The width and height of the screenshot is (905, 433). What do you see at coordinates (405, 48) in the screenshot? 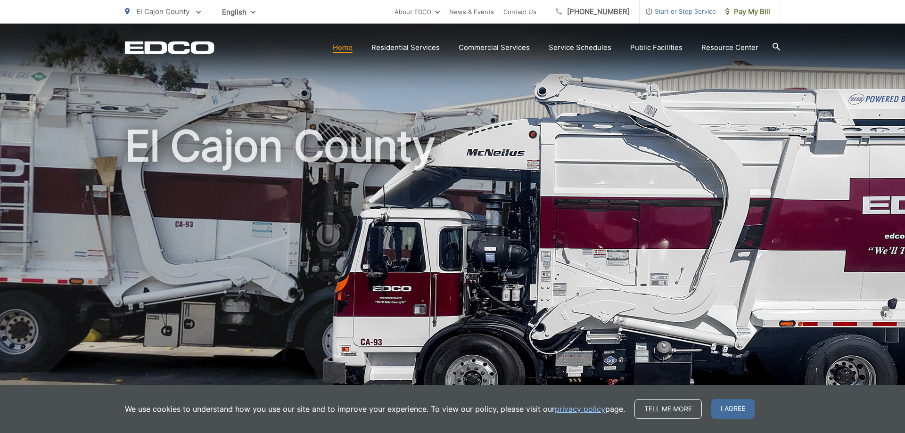
I see `a: Residential Services` at bounding box center [405, 48].